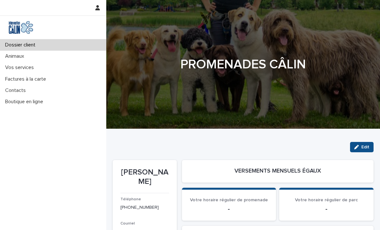 This screenshot has width=380, height=230. What do you see at coordinates (22, 45) in the screenshot?
I see `p: Dossier client` at bounding box center [22, 45].